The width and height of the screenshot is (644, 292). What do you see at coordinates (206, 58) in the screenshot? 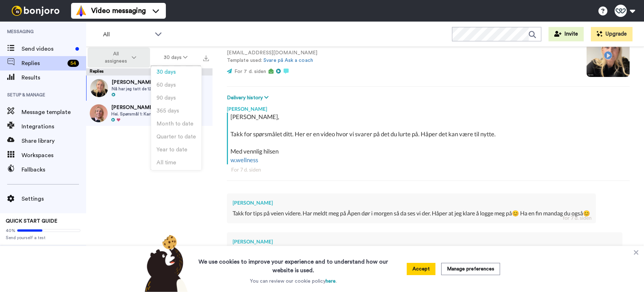
I see `img: export.svg` at bounding box center [206, 58].